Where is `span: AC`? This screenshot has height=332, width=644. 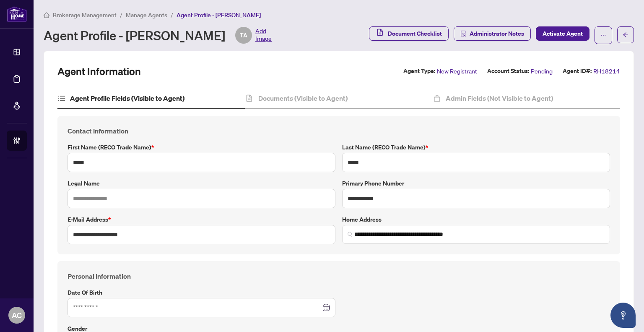
span: AC is located at coordinates (17, 315).